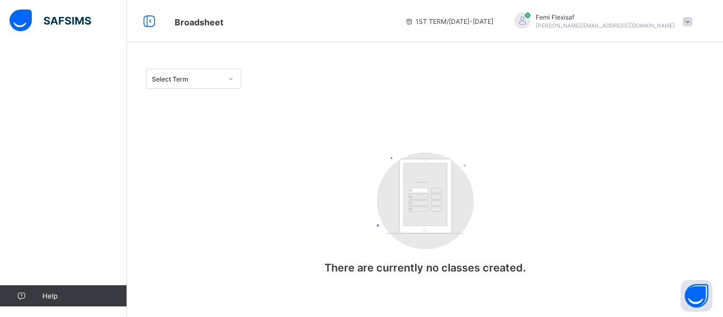 The width and height of the screenshot is (723, 317). What do you see at coordinates (696, 296) in the screenshot?
I see `button: Open asap` at bounding box center [696, 296].